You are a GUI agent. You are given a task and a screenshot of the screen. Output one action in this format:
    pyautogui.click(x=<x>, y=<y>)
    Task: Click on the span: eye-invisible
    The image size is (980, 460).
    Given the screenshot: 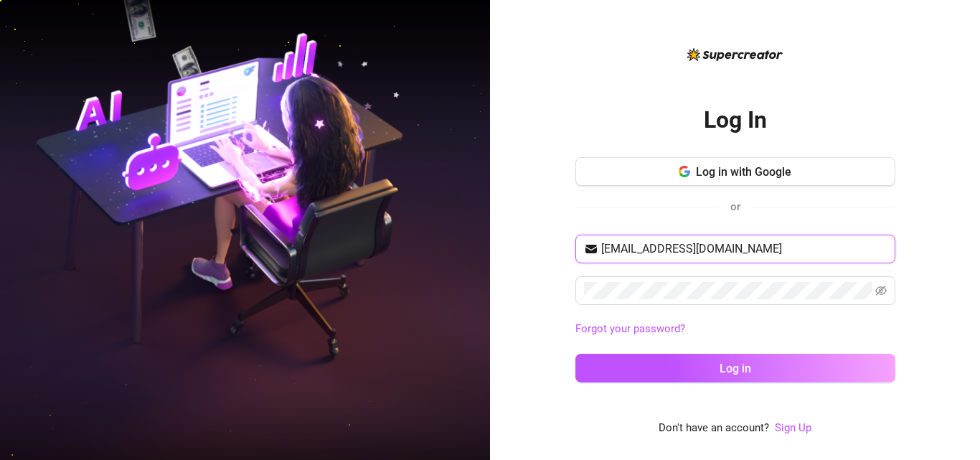 What is the action you would take?
    pyautogui.click(x=881, y=291)
    